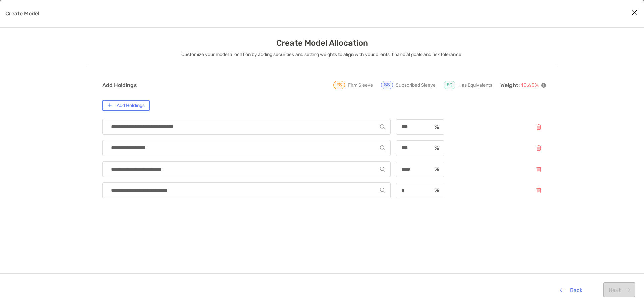 This screenshot has width=644, height=306. I want to click on h3: Create Model Allocation, so click(322, 43).